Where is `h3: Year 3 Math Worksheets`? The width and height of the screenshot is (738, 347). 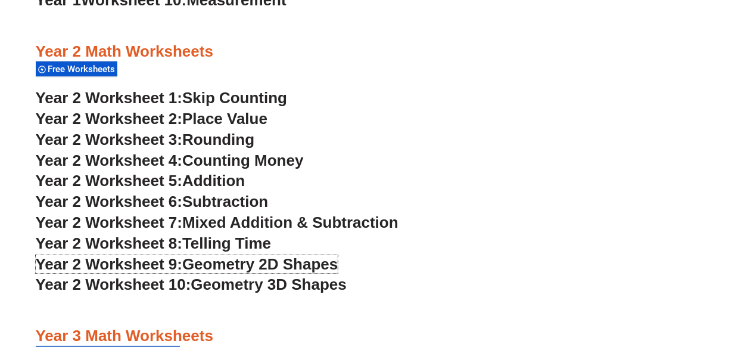
h3: Year 3 Math Worksheets is located at coordinates (369, 336).